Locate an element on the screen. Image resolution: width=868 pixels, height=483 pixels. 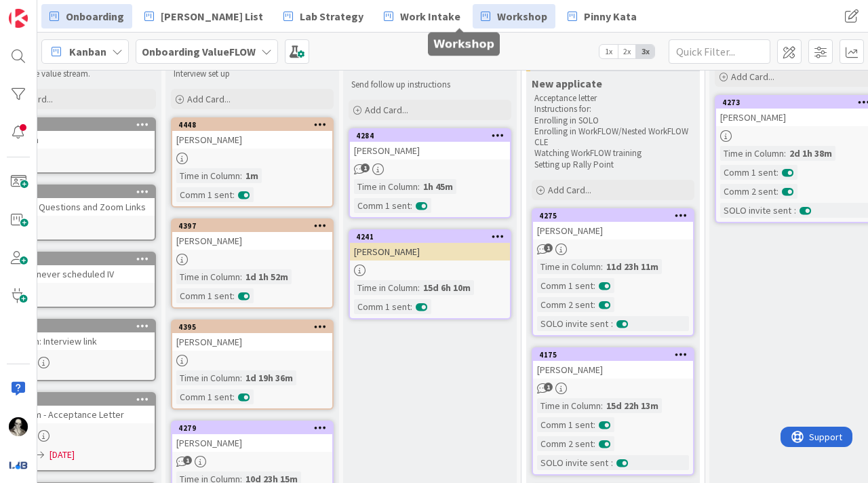
img: Visit kanbanzone.com is located at coordinates (18, 18).